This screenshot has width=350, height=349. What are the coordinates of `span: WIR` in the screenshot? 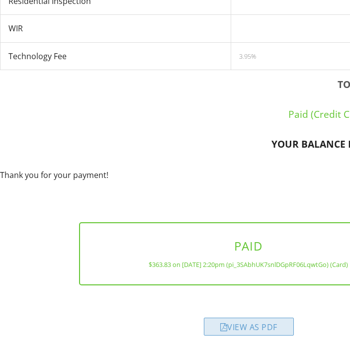 It's located at (15, 28).